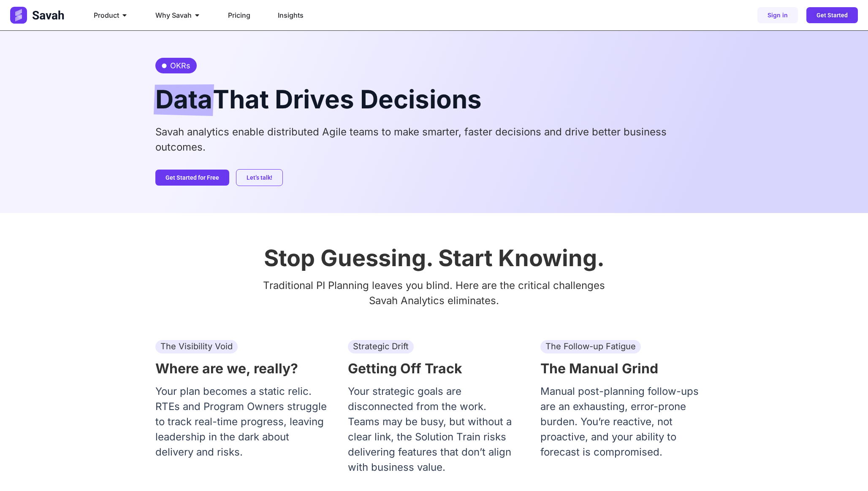  I want to click on h2: The Manual Grind, so click(626, 369).